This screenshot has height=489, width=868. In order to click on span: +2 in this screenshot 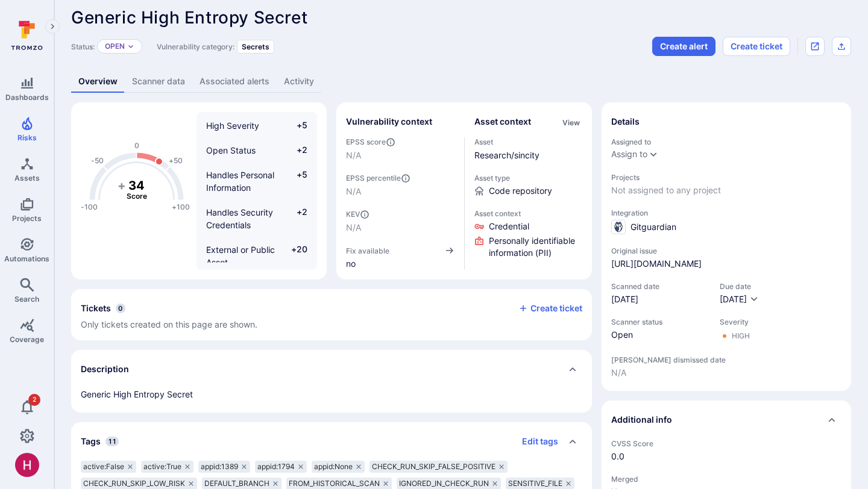, I will do `click(296, 150)`.